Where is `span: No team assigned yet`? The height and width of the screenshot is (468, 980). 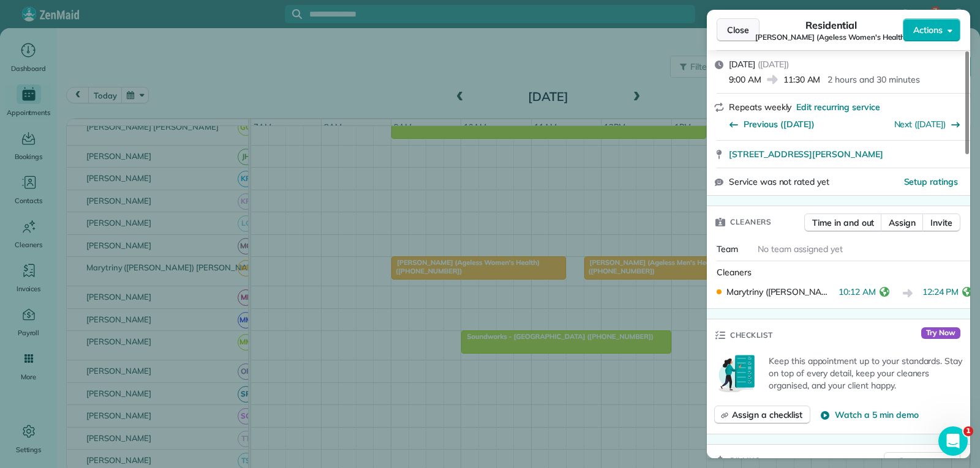
span: No team assigned yet is located at coordinates (800, 249).